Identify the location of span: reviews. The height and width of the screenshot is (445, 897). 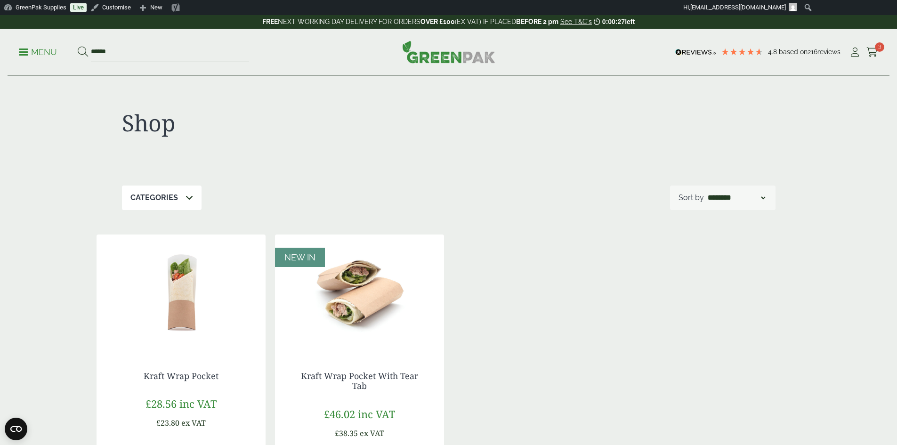
(828, 52).